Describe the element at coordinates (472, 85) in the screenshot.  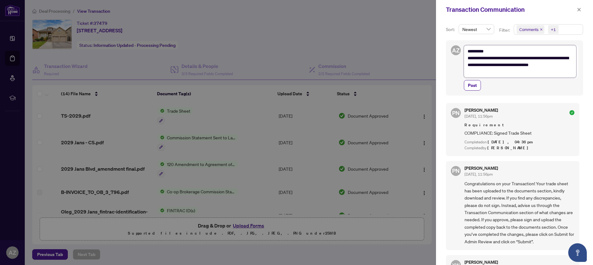
I see `button: Post` at that location.